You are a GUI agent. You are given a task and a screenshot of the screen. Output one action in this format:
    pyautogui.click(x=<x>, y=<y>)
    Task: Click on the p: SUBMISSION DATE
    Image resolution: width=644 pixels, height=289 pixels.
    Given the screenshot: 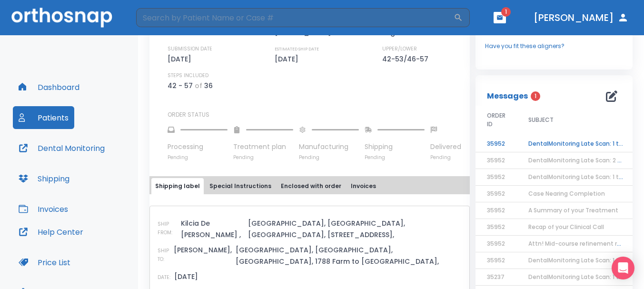 What is the action you would take?
    pyautogui.click(x=190, y=49)
    